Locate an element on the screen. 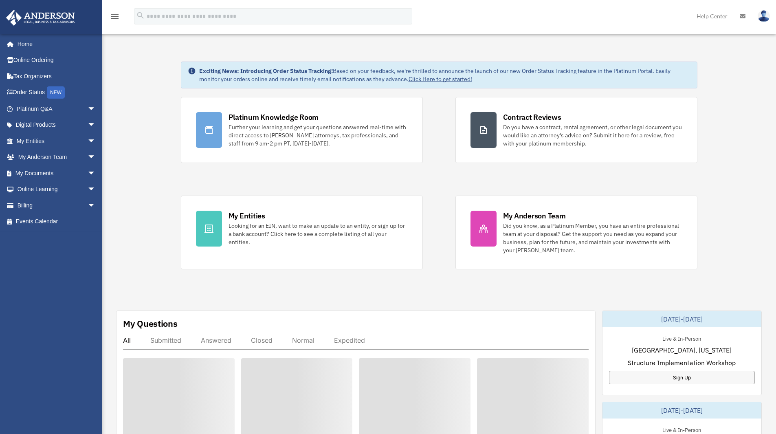 This screenshot has height=434, width=776. a: Tax Organizers is located at coordinates (57, 76).